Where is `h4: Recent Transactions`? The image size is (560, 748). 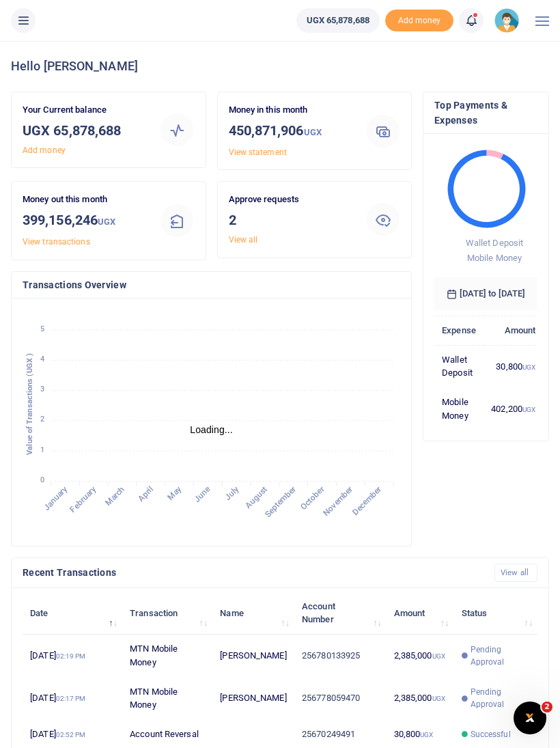
h4: Recent Transactions is located at coordinates (253, 572).